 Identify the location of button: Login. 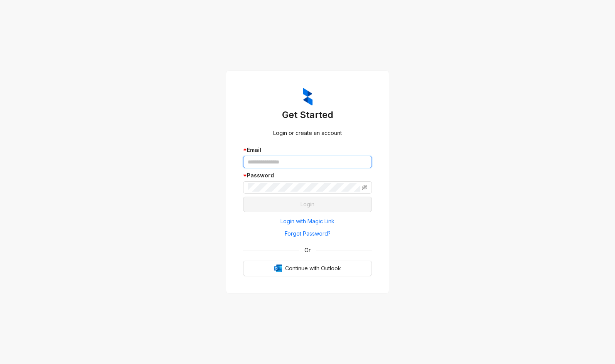
(307, 204).